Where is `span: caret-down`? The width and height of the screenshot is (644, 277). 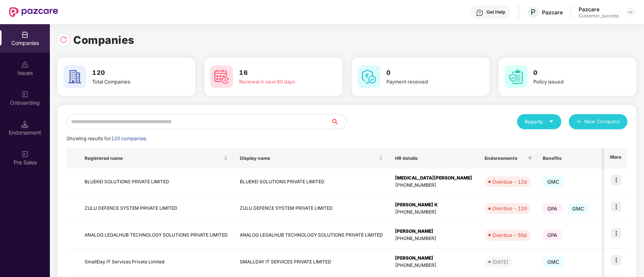 span: caret-down is located at coordinates (551, 121).